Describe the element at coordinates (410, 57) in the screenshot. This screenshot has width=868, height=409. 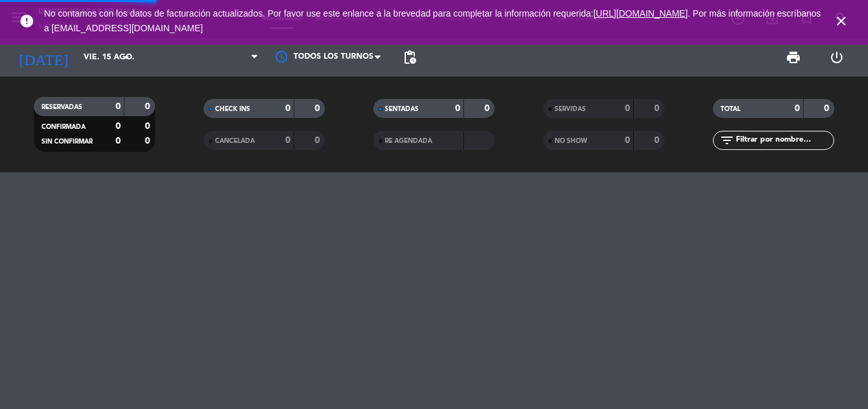
I see `span: pending_actions` at that location.